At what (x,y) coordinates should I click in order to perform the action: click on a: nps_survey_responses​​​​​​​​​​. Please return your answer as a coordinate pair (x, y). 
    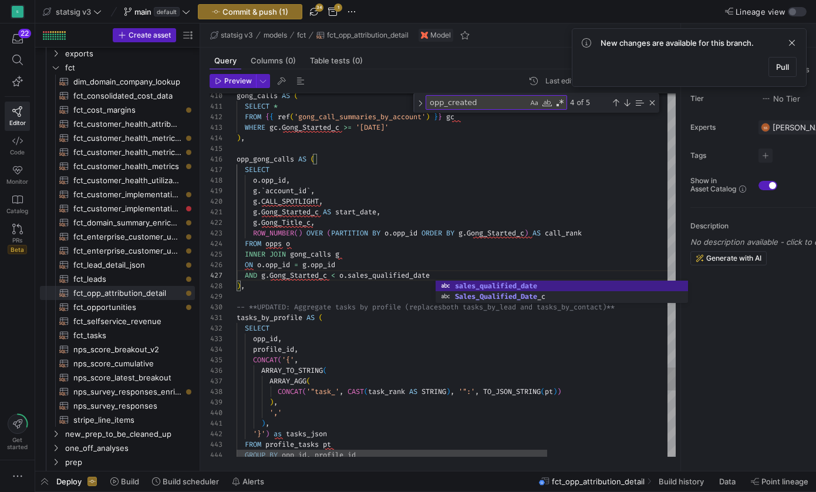
    Looking at the image, I should click on (117, 406).